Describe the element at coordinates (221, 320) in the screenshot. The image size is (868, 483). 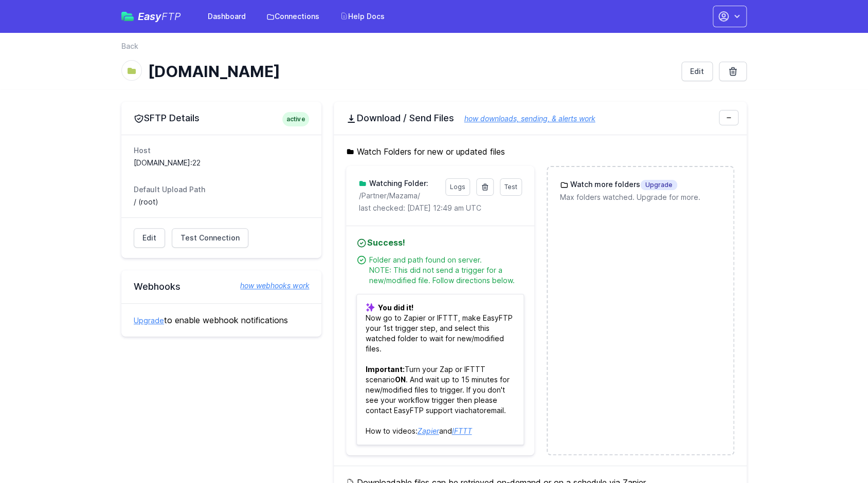
I see `div: to enable webhook notifications` at that location.